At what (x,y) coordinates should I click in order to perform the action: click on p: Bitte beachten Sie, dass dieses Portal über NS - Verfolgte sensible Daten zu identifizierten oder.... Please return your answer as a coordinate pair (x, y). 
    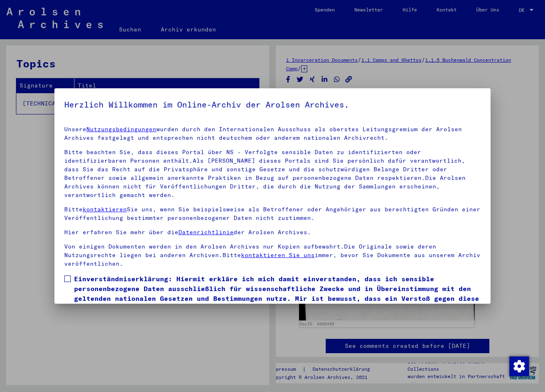
    Looking at the image, I should click on (272, 174).